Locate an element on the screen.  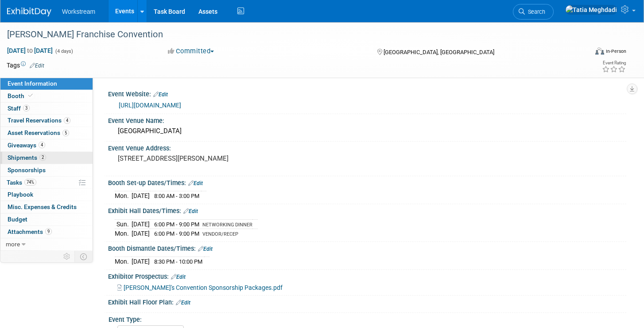
img: ExhibitDay is located at coordinates (29, 12).